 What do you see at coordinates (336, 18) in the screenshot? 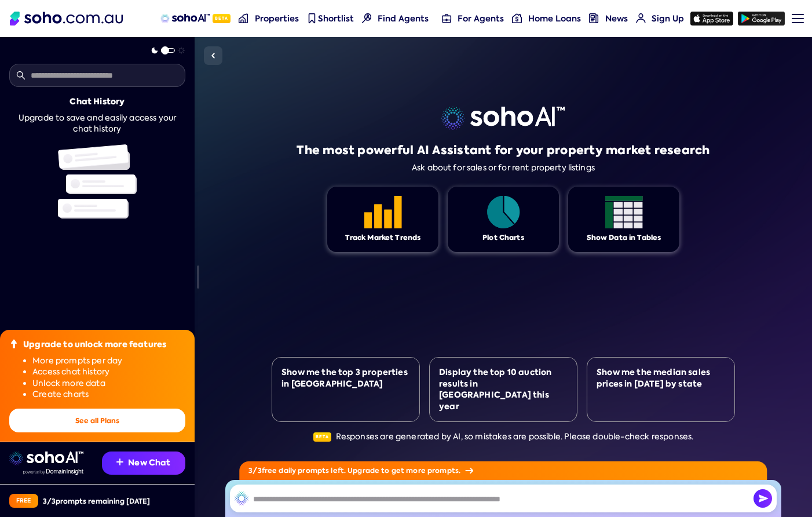
I see `span: Shortlist` at bounding box center [336, 18].